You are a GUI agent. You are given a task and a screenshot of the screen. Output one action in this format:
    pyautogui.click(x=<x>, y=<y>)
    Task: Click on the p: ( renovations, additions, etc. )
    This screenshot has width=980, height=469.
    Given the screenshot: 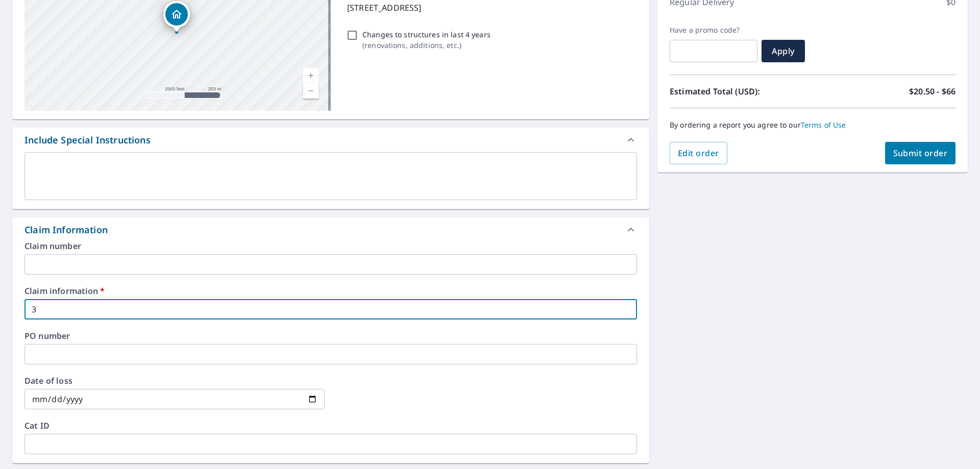 What is the action you would take?
    pyautogui.click(x=426, y=45)
    